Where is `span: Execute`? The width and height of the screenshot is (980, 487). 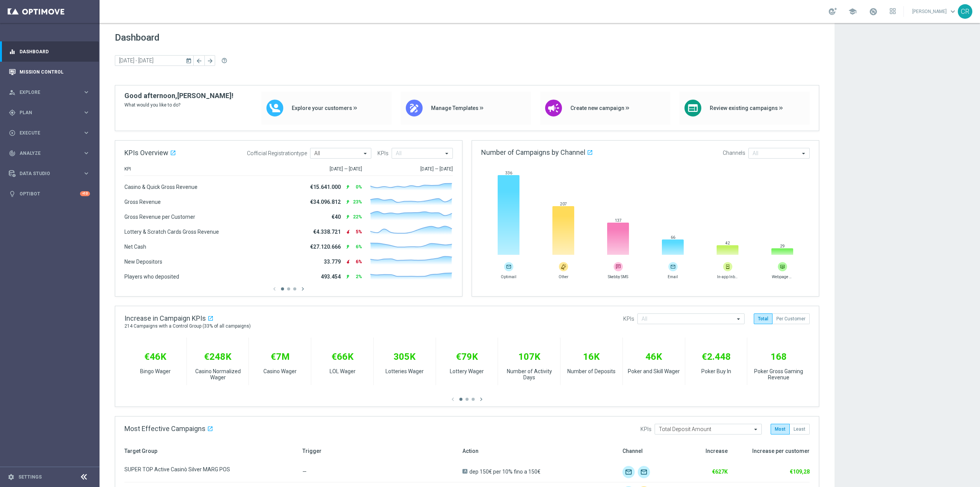
span: Execute is located at coordinates (51, 133).